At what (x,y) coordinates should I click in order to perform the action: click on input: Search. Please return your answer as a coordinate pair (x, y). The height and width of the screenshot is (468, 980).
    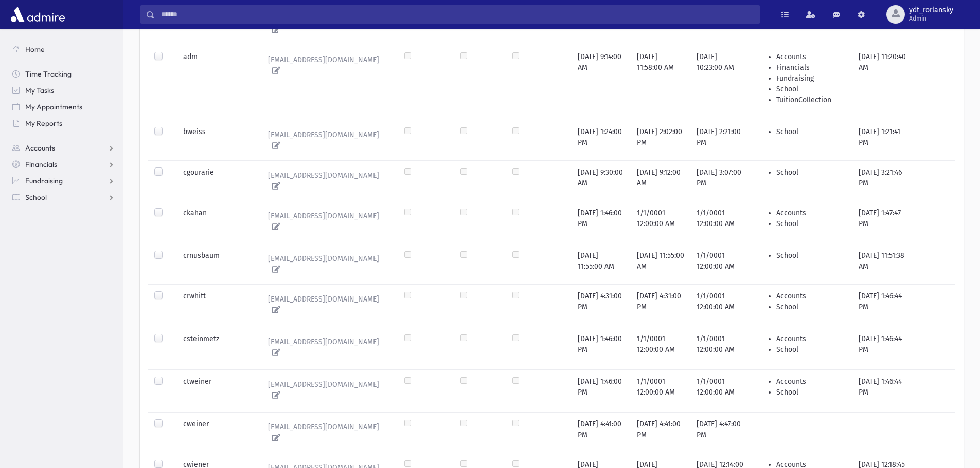
    Looking at the image, I should click on (457, 14).